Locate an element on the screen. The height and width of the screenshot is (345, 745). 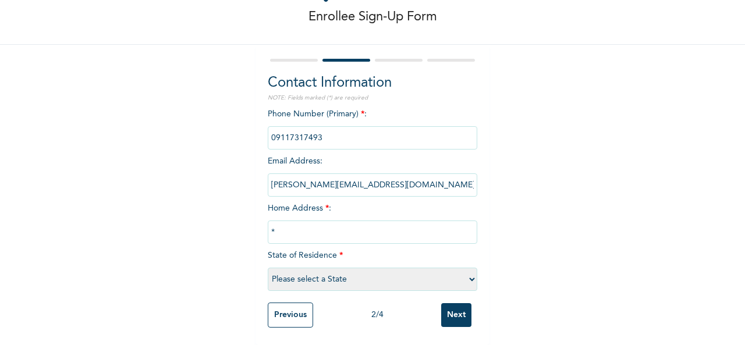
p: NOTE: Fields marked (*) are required is located at coordinates (373, 98).